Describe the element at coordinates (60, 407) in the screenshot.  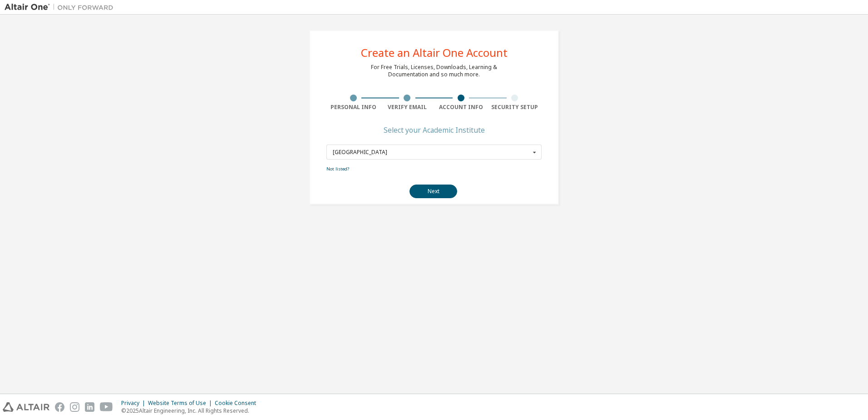
I see `img: facebook.svg` at that location.